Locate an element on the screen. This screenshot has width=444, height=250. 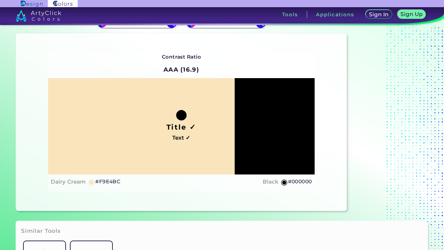
h3: Tools is located at coordinates (290, 14).